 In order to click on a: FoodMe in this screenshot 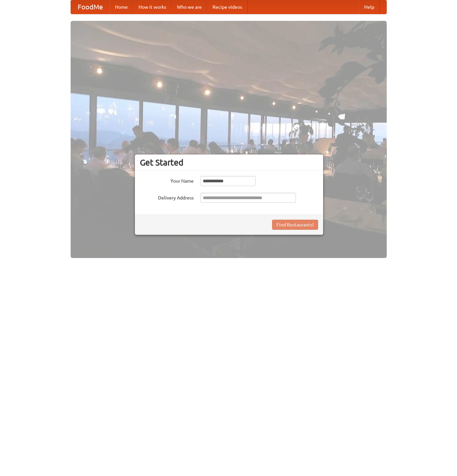, I will do `click(90, 7)`.